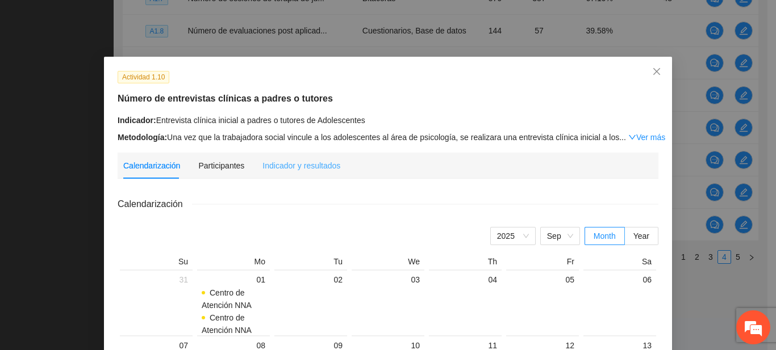  What do you see at coordinates (657, 72) in the screenshot?
I see `button: Close` at bounding box center [657, 72].